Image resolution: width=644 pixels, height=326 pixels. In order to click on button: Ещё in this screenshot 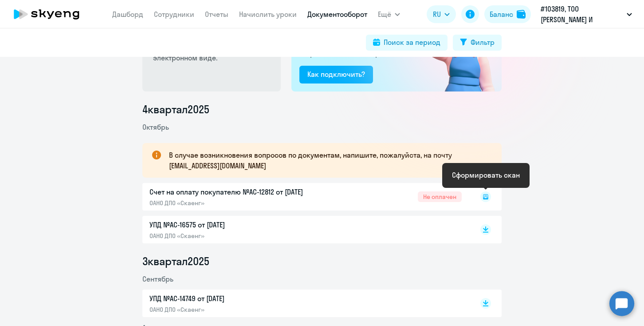, I will do `click(389, 14)`.